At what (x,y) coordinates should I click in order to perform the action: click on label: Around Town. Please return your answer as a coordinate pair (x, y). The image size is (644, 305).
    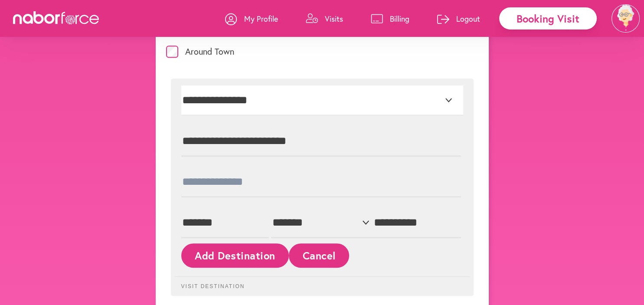
    Looking at the image, I should click on (209, 52).